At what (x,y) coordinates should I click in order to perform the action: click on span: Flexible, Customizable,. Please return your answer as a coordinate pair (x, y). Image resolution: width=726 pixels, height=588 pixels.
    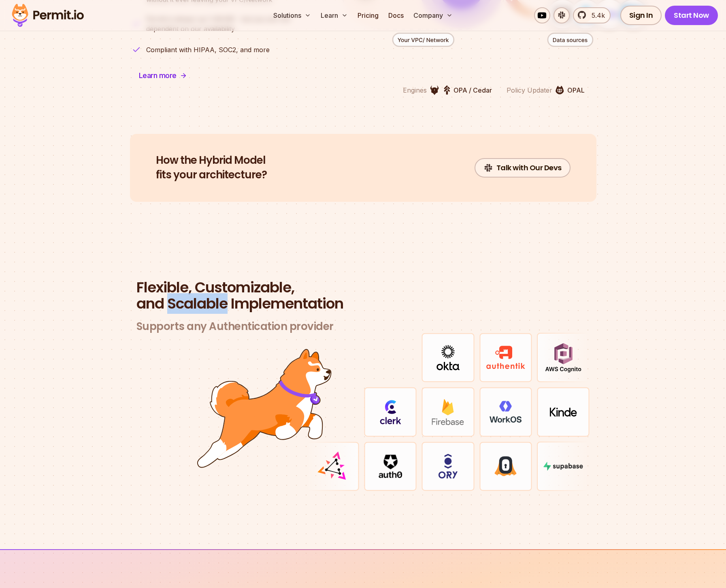
    Looking at the image, I should click on (363, 287).